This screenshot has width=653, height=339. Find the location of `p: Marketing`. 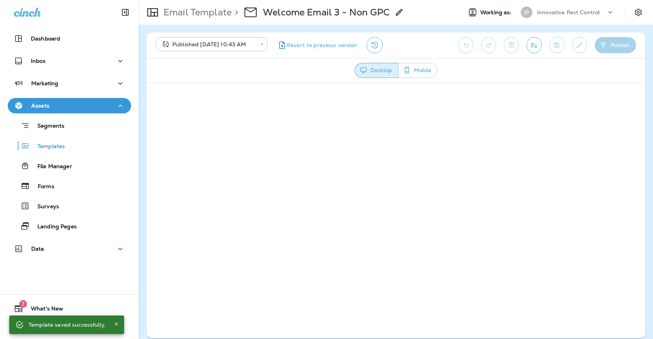

p: Marketing is located at coordinates (45, 83).